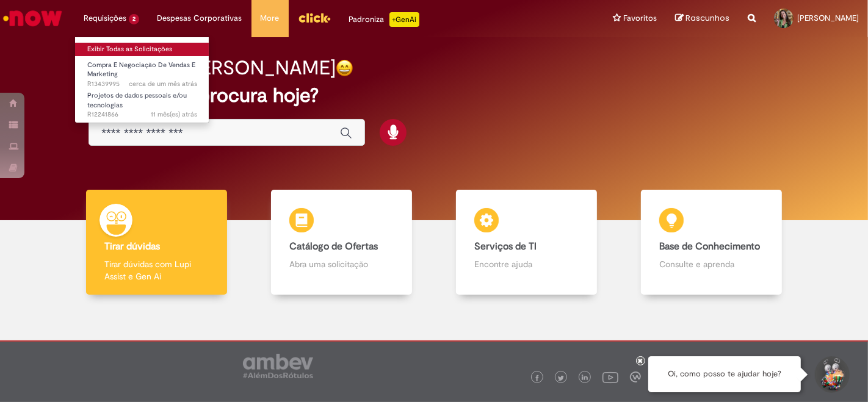 This screenshot has width=868, height=402. I want to click on div: Padroniza, so click(384, 19).